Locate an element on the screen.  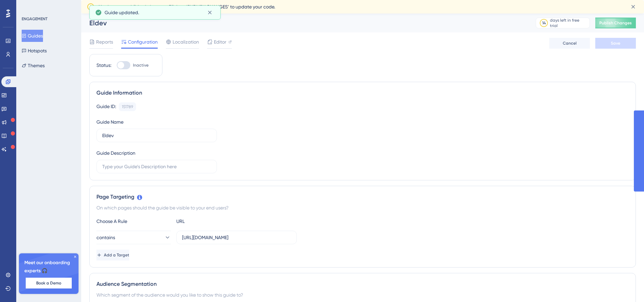
button: Hotspots is located at coordinates (34, 51).